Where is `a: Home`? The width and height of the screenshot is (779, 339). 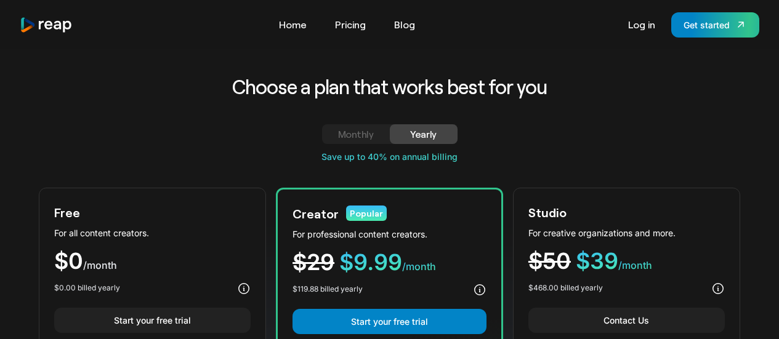 a: Home is located at coordinates (293, 25).